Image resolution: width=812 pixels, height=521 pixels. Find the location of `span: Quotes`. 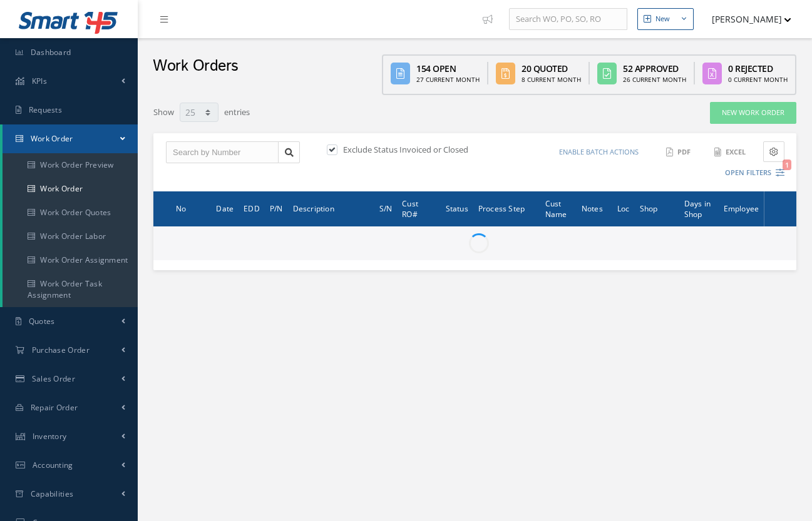

span: Quotes is located at coordinates (42, 321).